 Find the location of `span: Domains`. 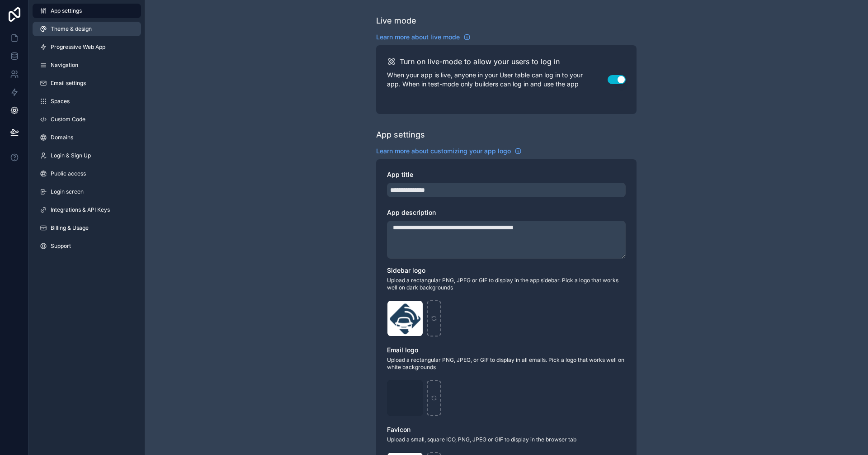

span: Domains is located at coordinates (62, 137).